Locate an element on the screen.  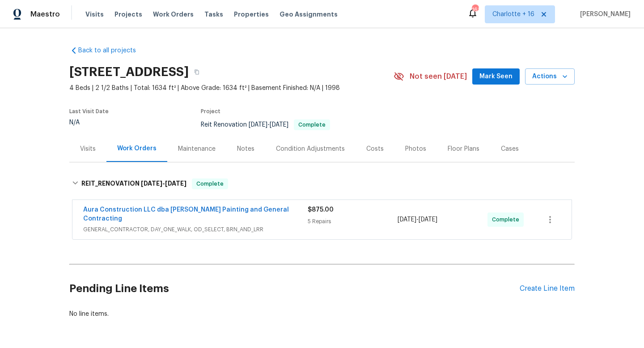
span: Properties is located at coordinates (252, 15).